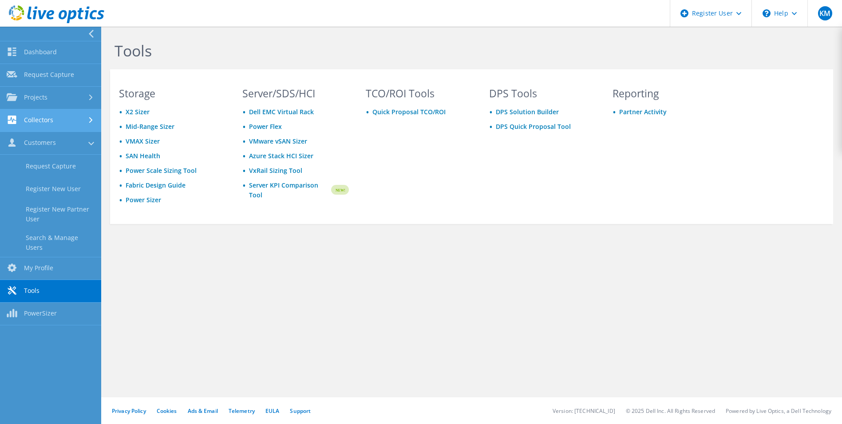  Describe the element at coordinates (143, 141) in the screenshot. I see `a: VMAX Sizer` at that location.